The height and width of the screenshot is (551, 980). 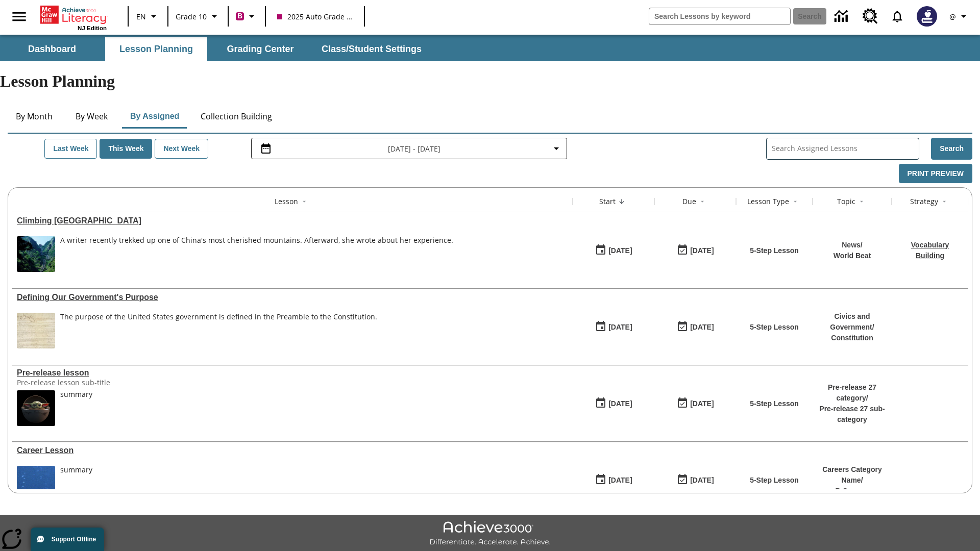 What do you see at coordinates (70, 149) in the screenshot?
I see `button: Last Week` at bounding box center [70, 149].